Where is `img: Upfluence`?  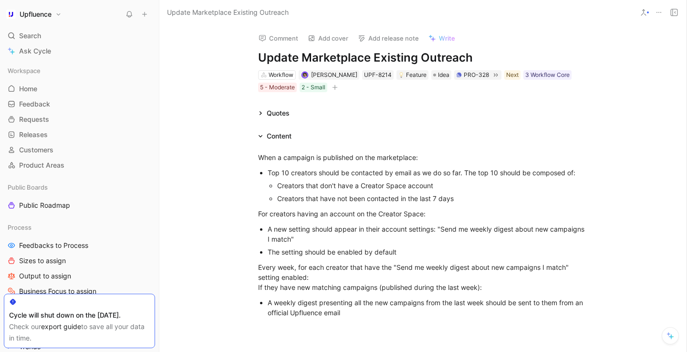 img: Upfluence is located at coordinates (11, 14).